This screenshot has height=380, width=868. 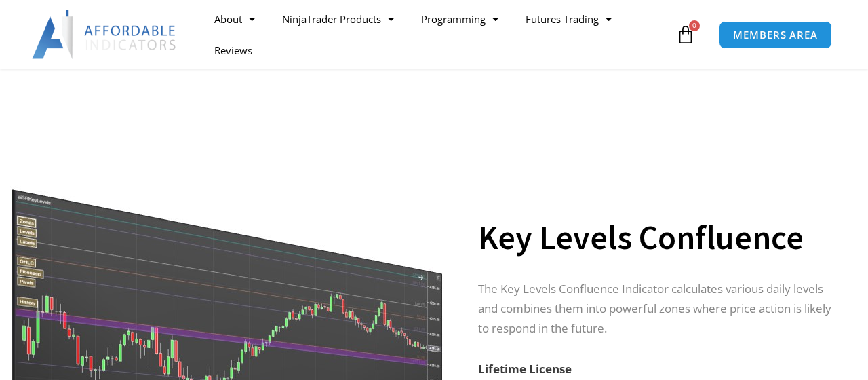 What do you see at coordinates (656, 309) in the screenshot?
I see `p: The Key Levels Confluence Indicator calculates various daily levels and combines them into powerf...` at bounding box center [656, 309].